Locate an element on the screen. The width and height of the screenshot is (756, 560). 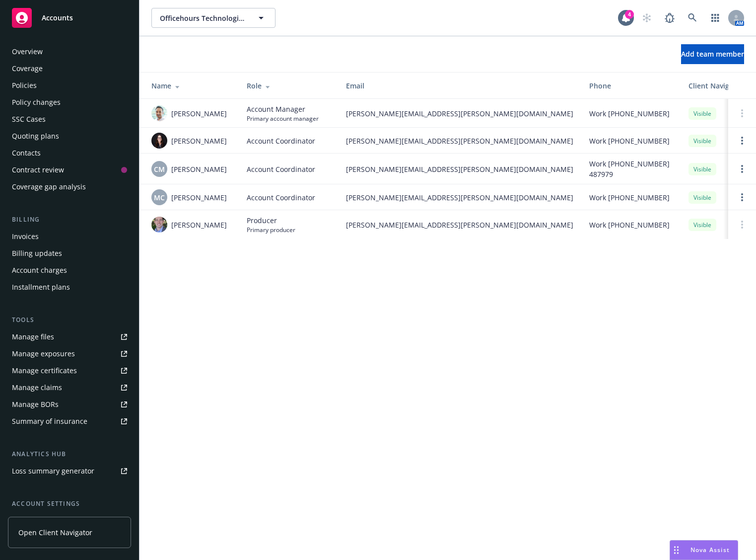
a: Invoices is located at coordinates (70, 236).